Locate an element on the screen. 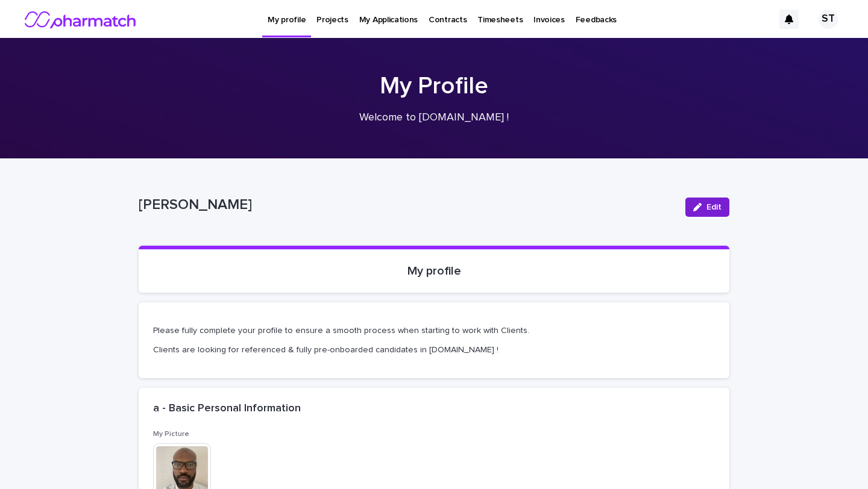 The width and height of the screenshot is (868, 489). p: My profile is located at coordinates (434, 271).